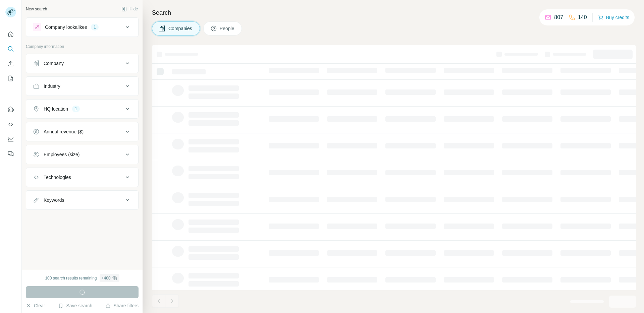 The width and height of the screenshot is (644, 313). I want to click on button: HQ location1, so click(82, 109).